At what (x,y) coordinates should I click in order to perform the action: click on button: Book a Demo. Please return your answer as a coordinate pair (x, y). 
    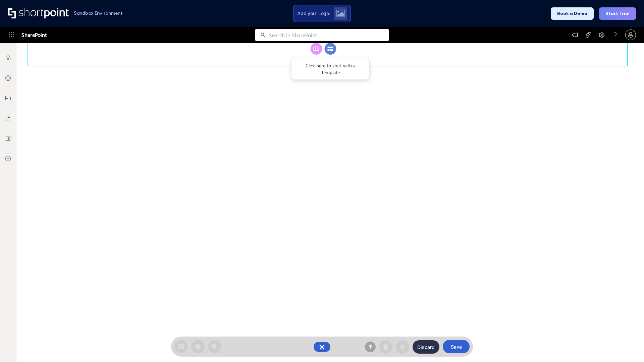
    Looking at the image, I should click on (572, 13).